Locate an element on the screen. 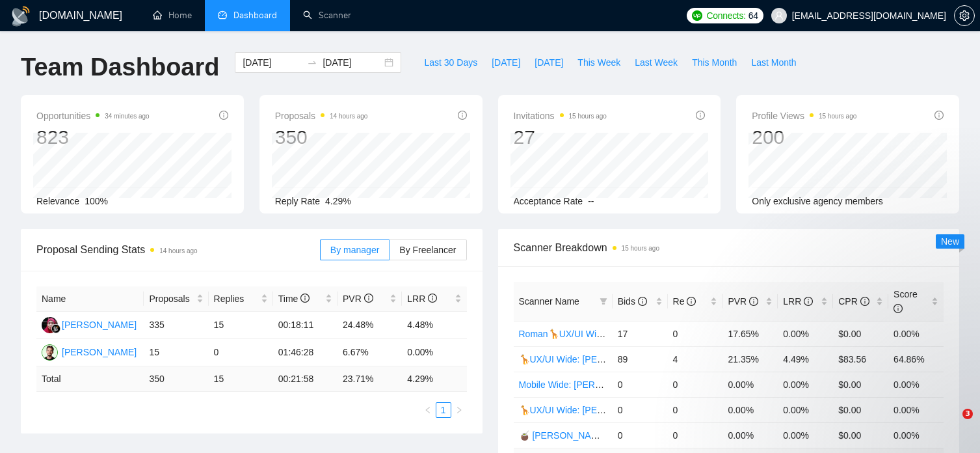  span: Dashboard is located at coordinates (255, 15).